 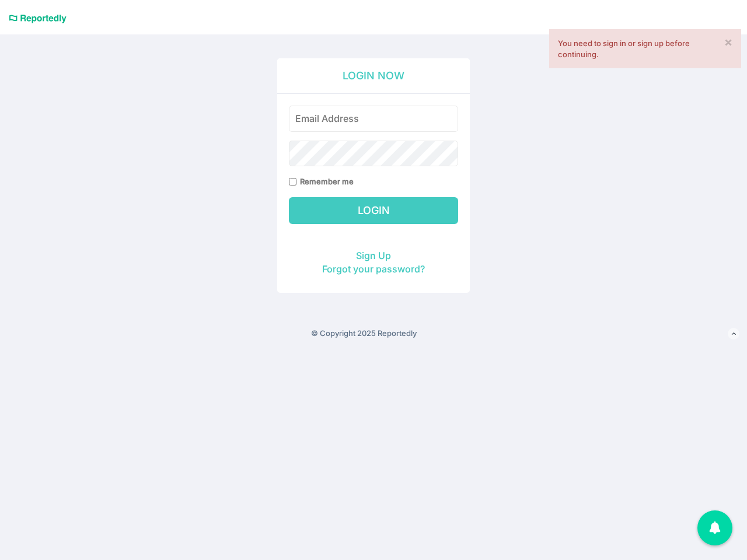 What do you see at coordinates (374, 76) in the screenshot?
I see `h2: Login Now` at bounding box center [374, 76].